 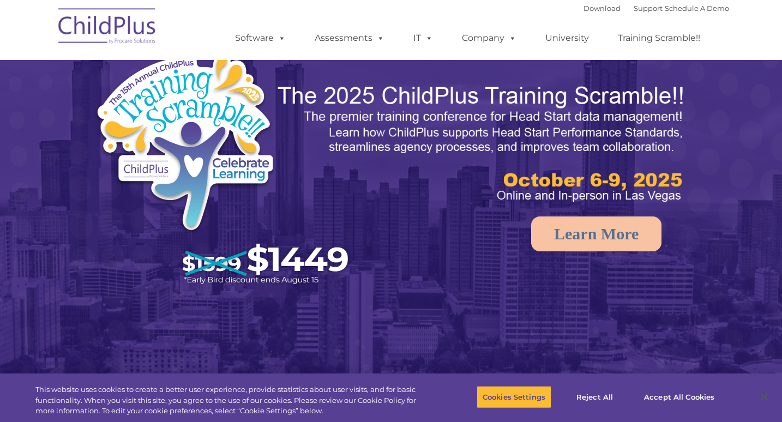 What do you see at coordinates (260, 38) in the screenshot?
I see `a: Software` at bounding box center [260, 38].